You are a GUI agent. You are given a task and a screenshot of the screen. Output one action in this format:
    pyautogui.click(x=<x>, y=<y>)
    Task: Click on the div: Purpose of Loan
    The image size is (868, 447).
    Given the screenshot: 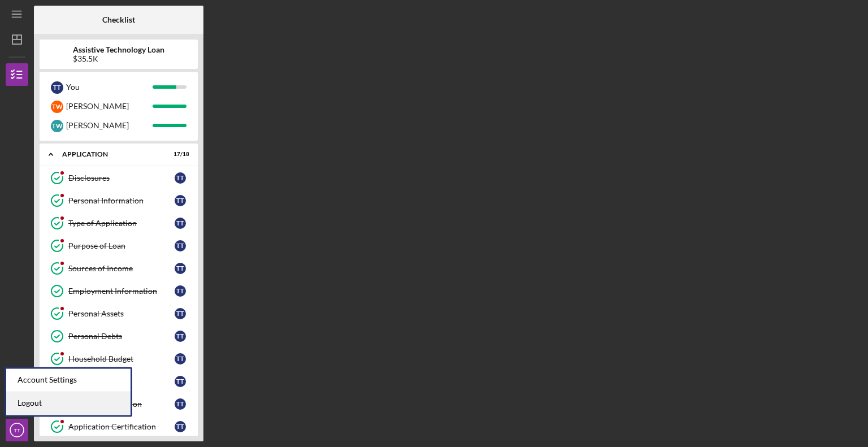 What is the action you would take?
    pyautogui.click(x=121, y=246)
    